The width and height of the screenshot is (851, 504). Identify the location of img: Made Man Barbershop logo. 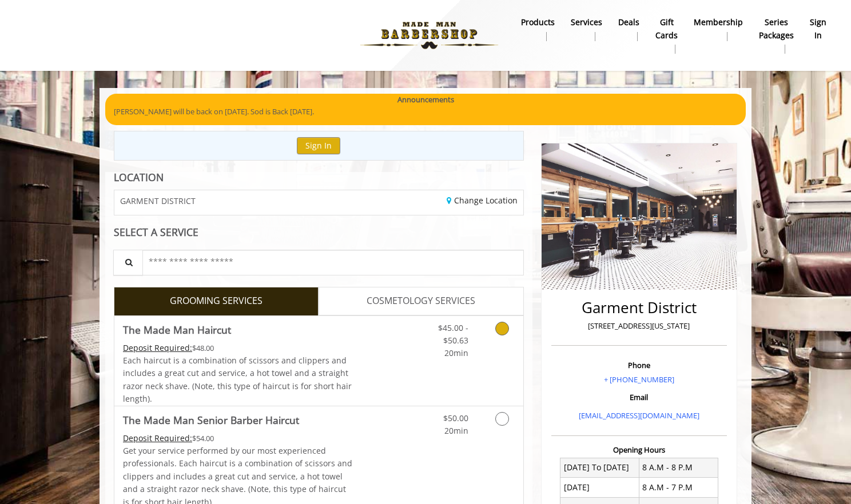
(429, 35).